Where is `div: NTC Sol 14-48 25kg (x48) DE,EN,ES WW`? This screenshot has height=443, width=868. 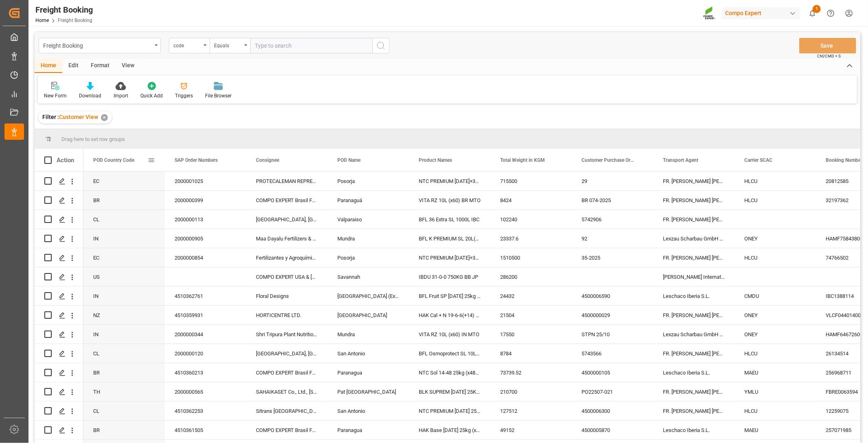
div: NTC Sol 14-48 25kg (x48) DE,EN,ES WW is located at coordinates (450, 372).